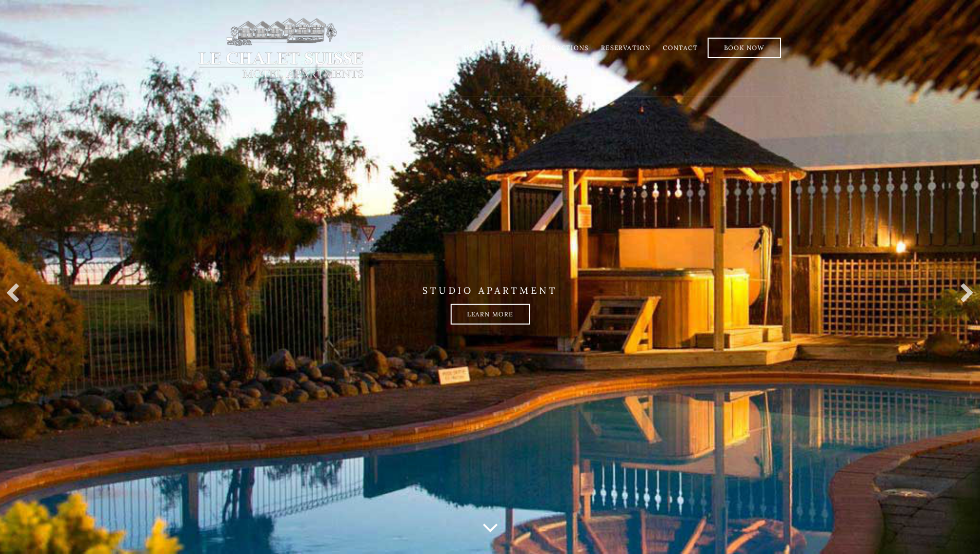 The width and height of the screenshot is (980, 554). Describe the element at coordinates (490, 314) in the screenshot. I see `a: Learn more` at that location.